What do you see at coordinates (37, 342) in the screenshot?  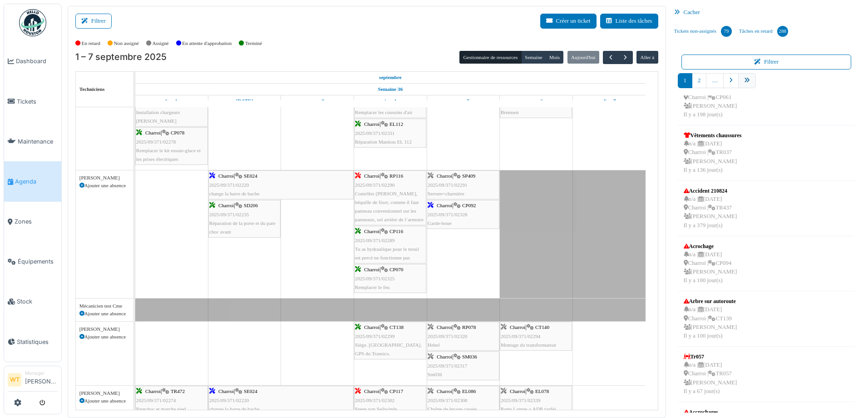 I see `span: Statistiques` at bounding box center [37, 342].